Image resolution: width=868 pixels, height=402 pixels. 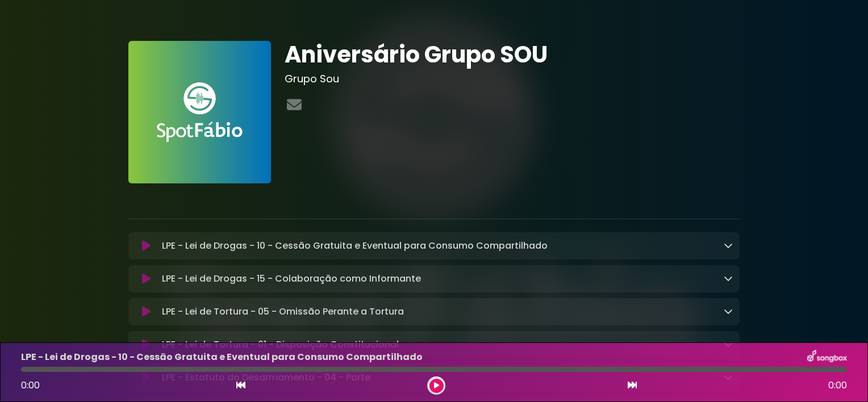 What do you see at coordinates (283, 312) in the screenshot?
I see `p: LPE - Lei de Tortura - 05 - Omissão Perante a Tortura` at bounding box center [283, 312].